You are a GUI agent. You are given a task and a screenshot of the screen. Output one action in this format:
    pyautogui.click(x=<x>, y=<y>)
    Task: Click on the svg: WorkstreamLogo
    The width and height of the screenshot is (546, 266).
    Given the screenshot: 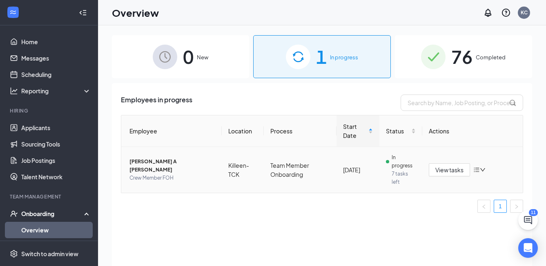 What is the action you would take?
    pyautogui.click(x=13, y=12)
    